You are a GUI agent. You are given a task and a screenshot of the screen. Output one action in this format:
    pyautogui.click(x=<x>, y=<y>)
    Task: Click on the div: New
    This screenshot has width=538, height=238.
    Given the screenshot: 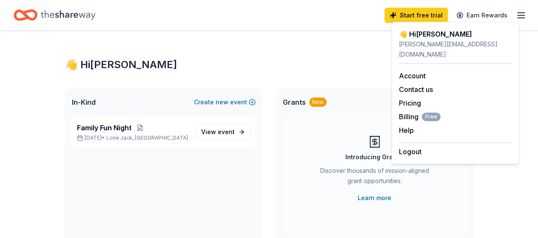 What is the action you would take?
    pyautogui.click(x=318, y=102)
    